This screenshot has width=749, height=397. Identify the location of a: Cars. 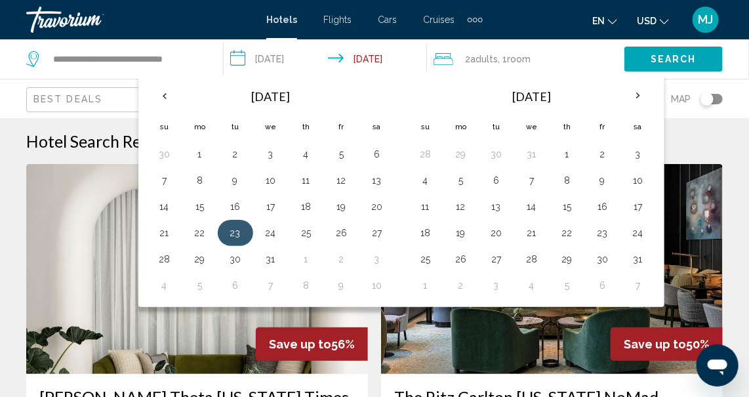
(387, 20).